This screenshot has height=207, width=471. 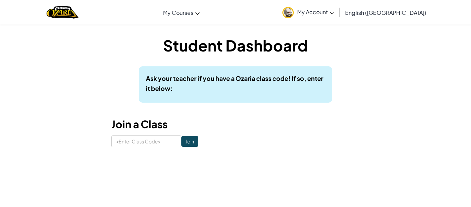 I want to click on a: Ozaria by CodeCombat logo, so click(x=62, y=12).